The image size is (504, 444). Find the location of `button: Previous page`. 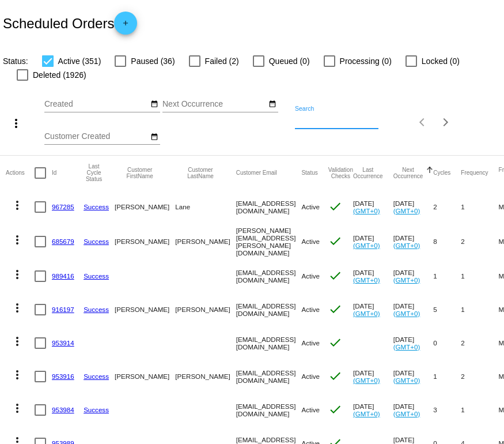

button: Previous page is located at coordinates (423, 122).